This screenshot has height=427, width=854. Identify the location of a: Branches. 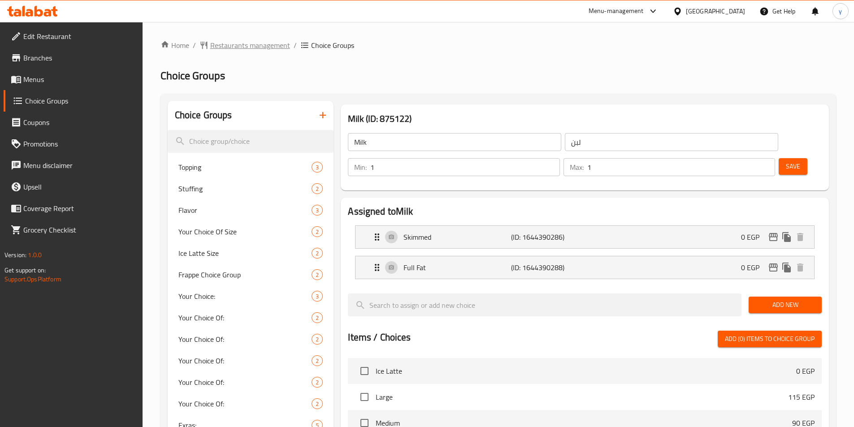
(73, 58).